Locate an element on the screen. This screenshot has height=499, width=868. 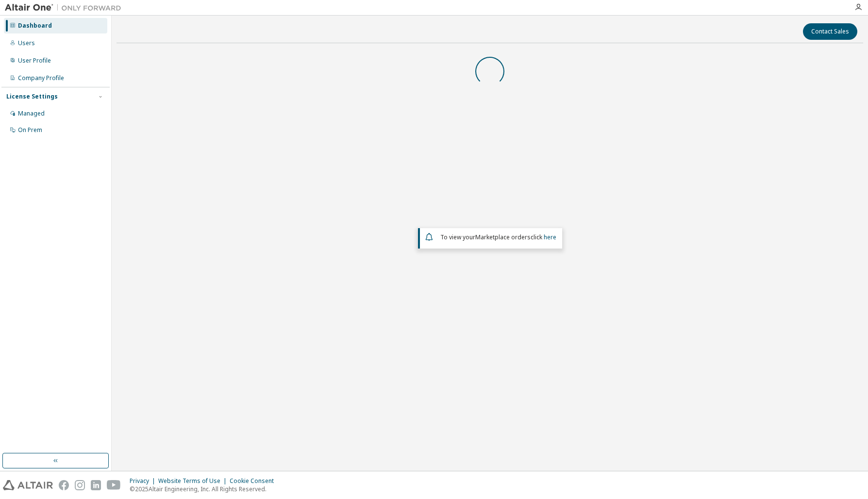
img: youtube.svg is located at coordinates (114, 485).